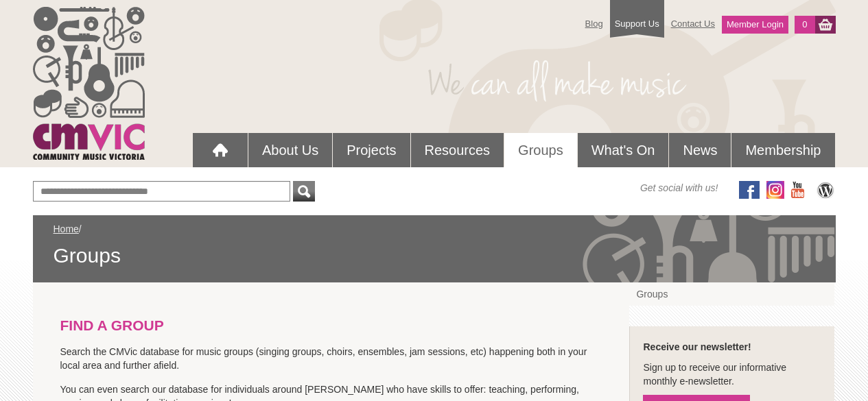 This screenshot has width=868, height=401. I want to click on a: Membership, so click(783, 150).